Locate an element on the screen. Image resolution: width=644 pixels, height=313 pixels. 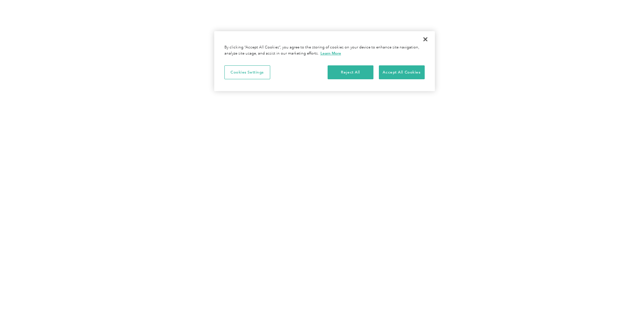
div: By clicking “Accept All Cookies”, you agree to the storing of cookies on your device to enhance s... is located at coordinates (325, 50).